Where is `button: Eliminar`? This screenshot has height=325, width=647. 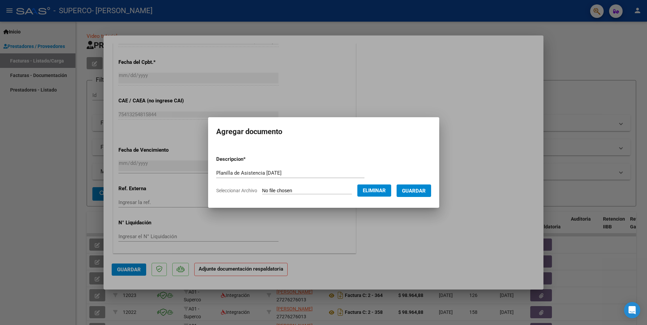
button: Eliminar is located at coordinates (374, 191).